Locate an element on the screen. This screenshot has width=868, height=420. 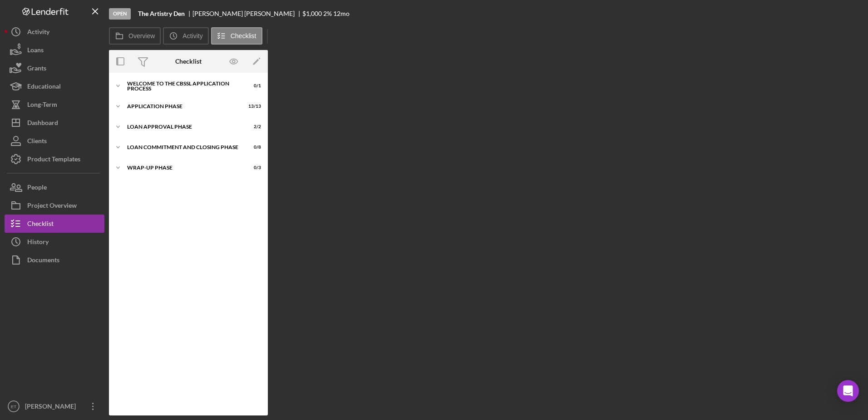
div: Grants is located at coordinates (37, 69).